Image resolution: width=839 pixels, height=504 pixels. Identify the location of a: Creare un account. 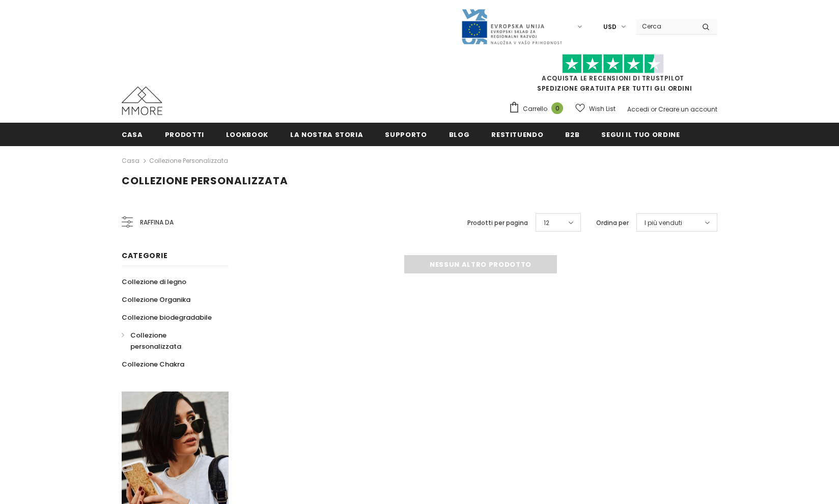
(688, 108).